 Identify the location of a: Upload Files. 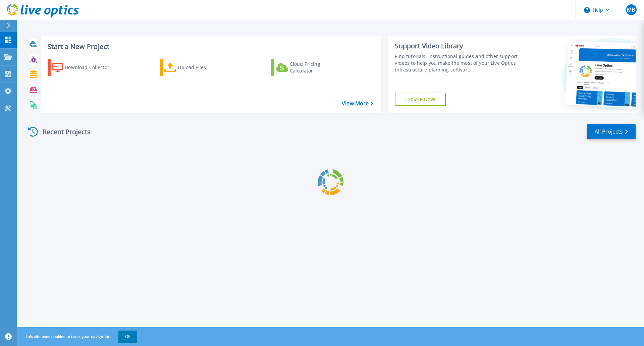
(197, 68).